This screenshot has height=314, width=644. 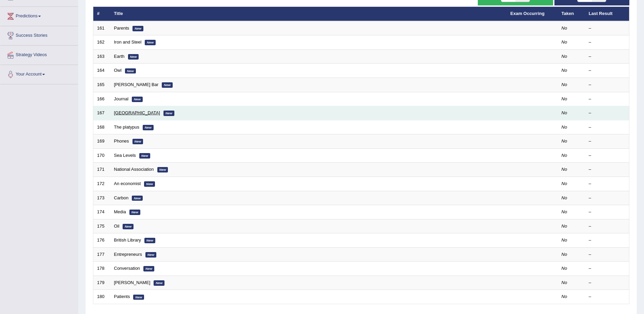 I want to click on a: Media, so click(x=120, y=211).